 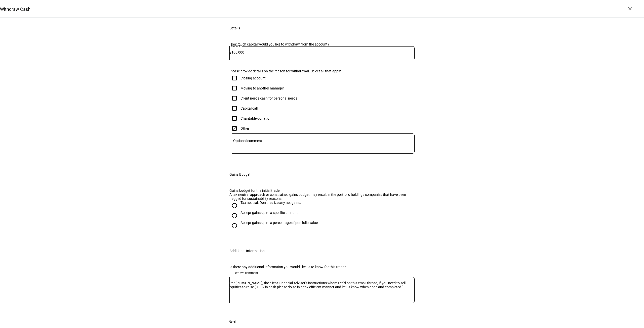 What do you see at coordinates (322, 196) in the screenshot?
I see `div: A tax neutral approach or constrained gains budget may result in the portfolio holdings companies...` at bounding box center [322, 196].